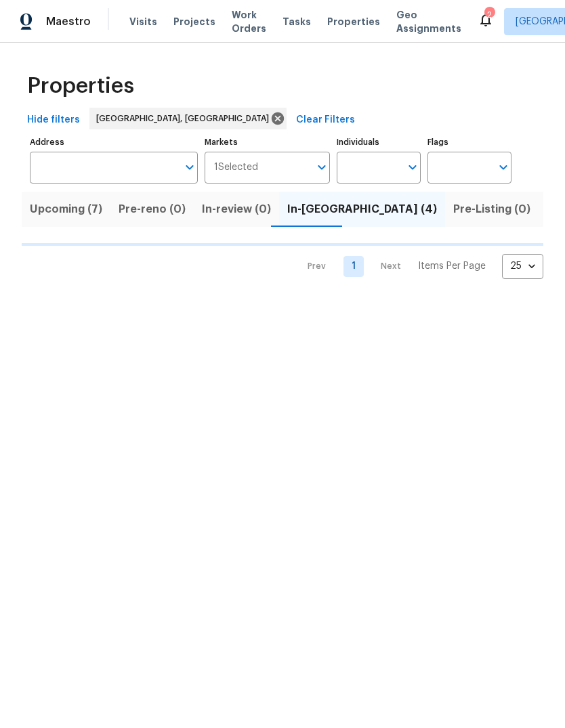 This screenshot has height=728, width=565. What do you see at coordinates (249, 22) in the screenshot?
I see `span: Work Orders` at bounding box center [249, 22].